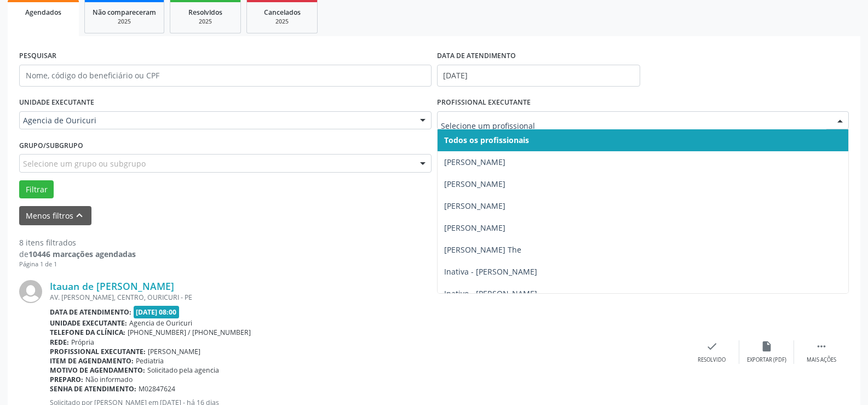 The image size is (868, 405). What do you see at coordinates (821, 360) in the screenshot?
I see `div: Mais ações` at bounding box center [821, 360].